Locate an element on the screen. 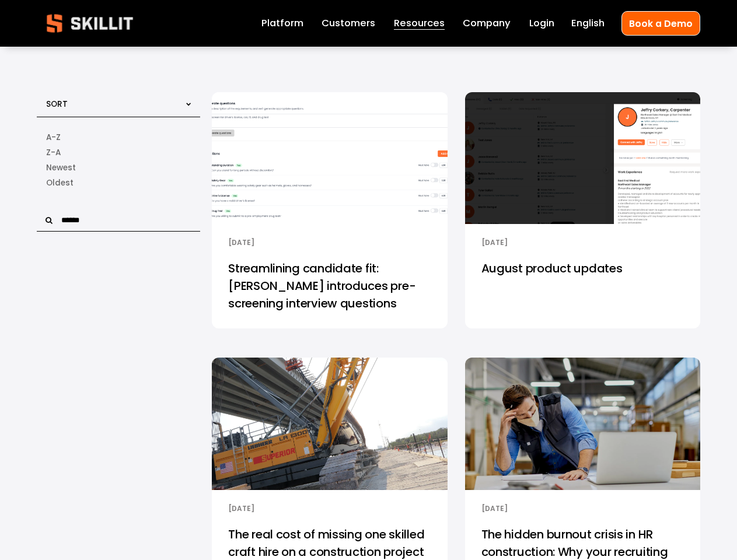  img: The hidden burnout crisis in HR construction: Why your recruiting team is overwhelmed is located at coordinates (582, 424).